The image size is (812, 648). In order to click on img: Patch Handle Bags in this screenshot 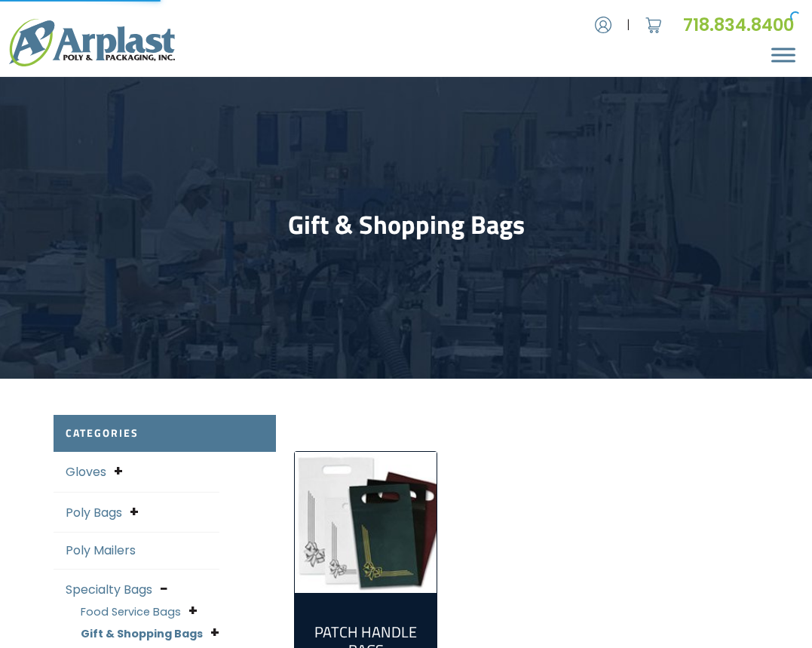, I will do `click(365, 522)`.